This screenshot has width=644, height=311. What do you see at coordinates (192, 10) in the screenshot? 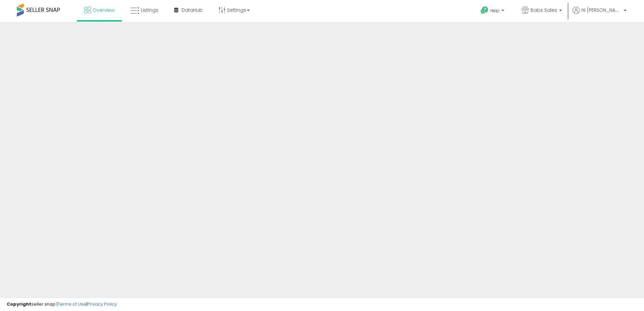
I see `span: DataHub` at bounding box center [192, 10].